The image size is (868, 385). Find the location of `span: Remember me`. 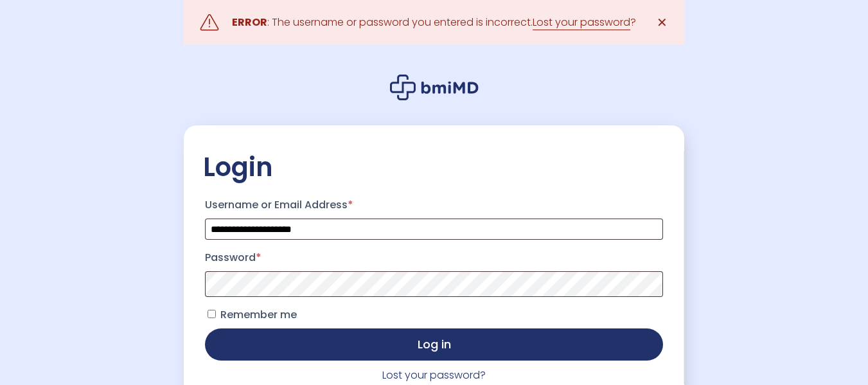

span: Remember me is located at coordinates (258, 314).